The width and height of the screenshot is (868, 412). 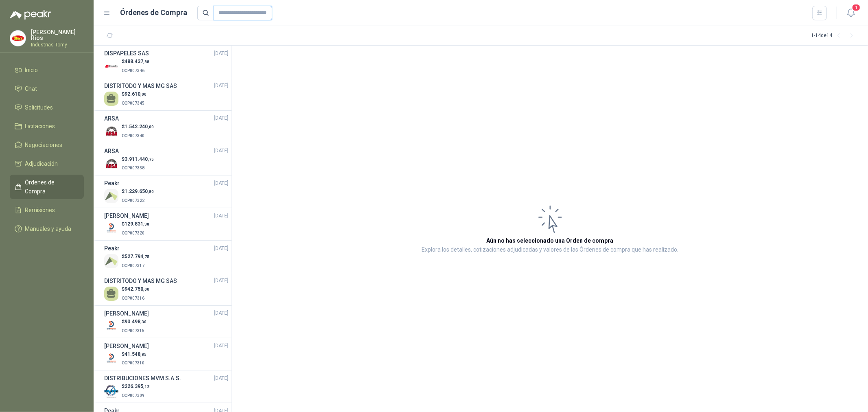 I want to click on span: 226.395, so click(x=137, y=386).